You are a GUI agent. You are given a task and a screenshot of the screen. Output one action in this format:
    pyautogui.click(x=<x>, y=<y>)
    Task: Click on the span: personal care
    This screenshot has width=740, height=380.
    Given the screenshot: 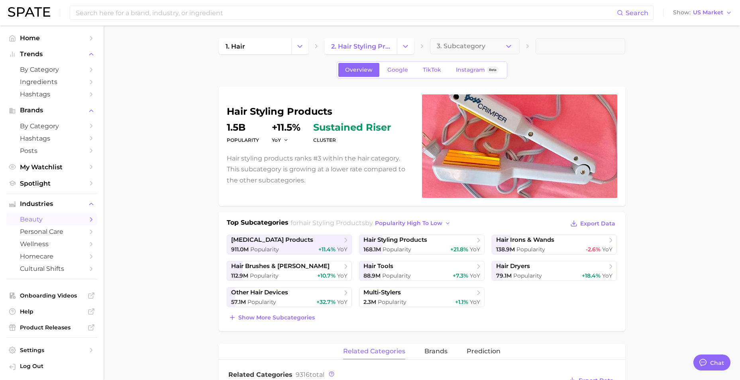 What is the action you would take?
    pyautogui.click(x=52, y=232)
    